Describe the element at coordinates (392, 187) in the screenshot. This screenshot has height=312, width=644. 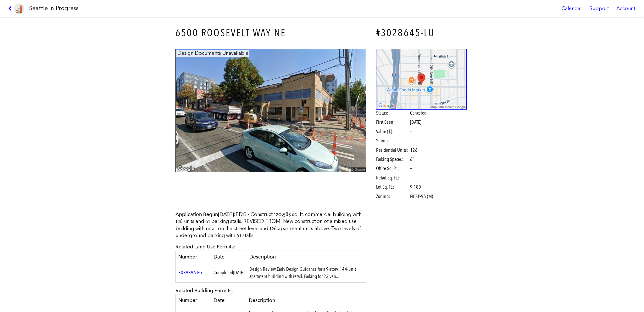
I see `span: Lot Sq. Ft.:` at that location.